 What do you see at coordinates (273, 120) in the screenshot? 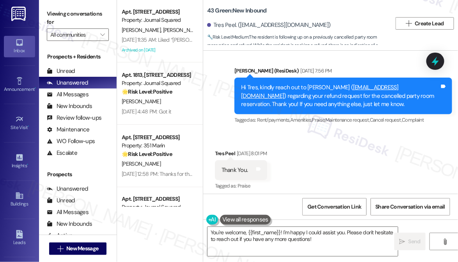
I see `span: Rent/payments ,` at bounding box center [273, 120].